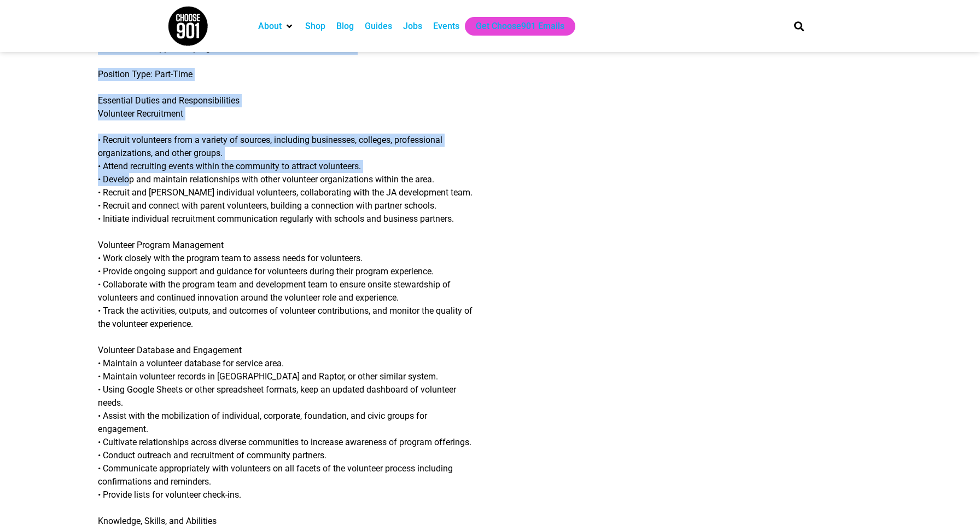 This screenshot has height=530, width=980. What do you see at coordinates (378, 26) in the screenshot?
I see `a: Guides` at bounding box center [378, 26].